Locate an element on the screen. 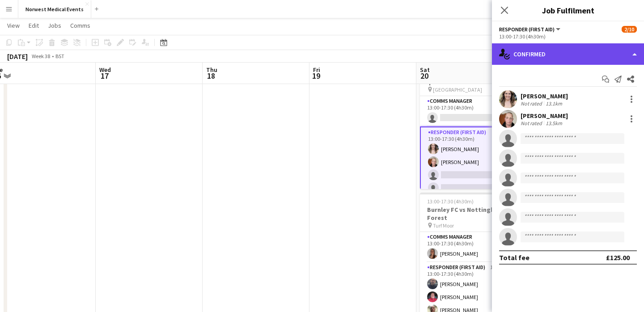 Image resolution: width=644 pixels, height=312 pixels. a: Edit is located at coordinates (34, 26).